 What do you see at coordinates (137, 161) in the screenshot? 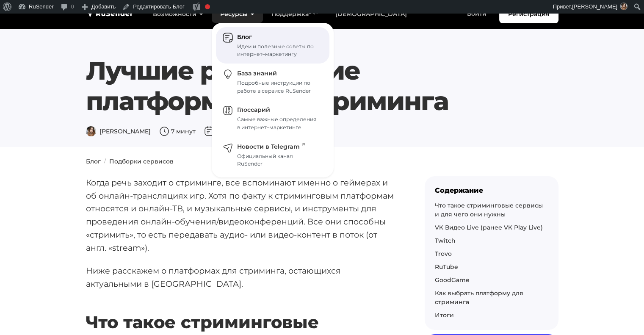
I see `li: Подборки сервисов` at bounding box center [137, 161].